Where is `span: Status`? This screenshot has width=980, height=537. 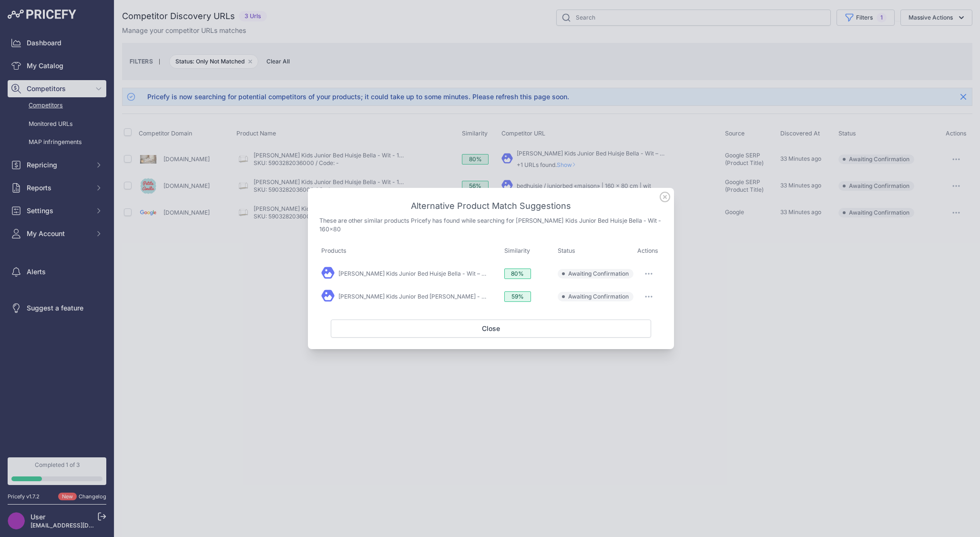
span: Status is located at coordinates (566, 250).